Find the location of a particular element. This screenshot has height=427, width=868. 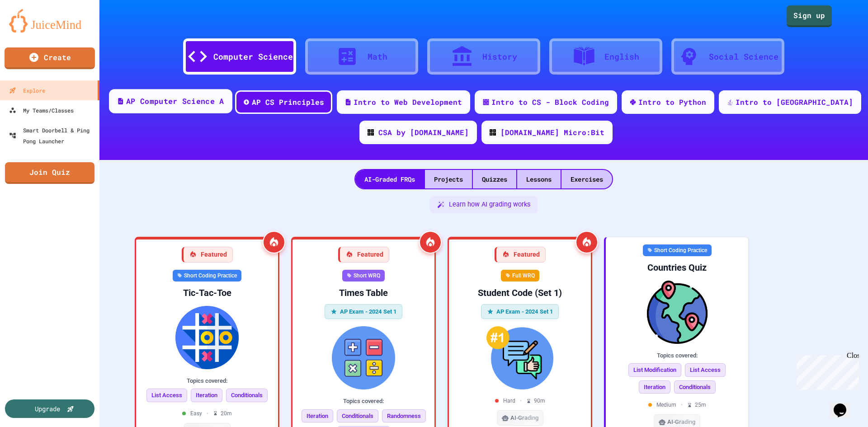

div: Medium 25 m is located at coordinates (678, 405).